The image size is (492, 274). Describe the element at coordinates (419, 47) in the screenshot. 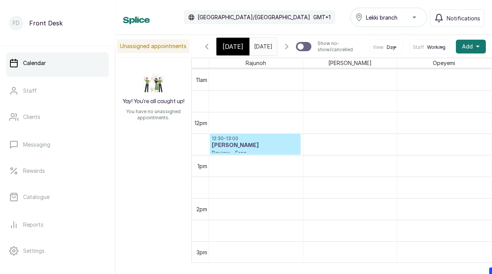

I see `span: Staff` at that location.